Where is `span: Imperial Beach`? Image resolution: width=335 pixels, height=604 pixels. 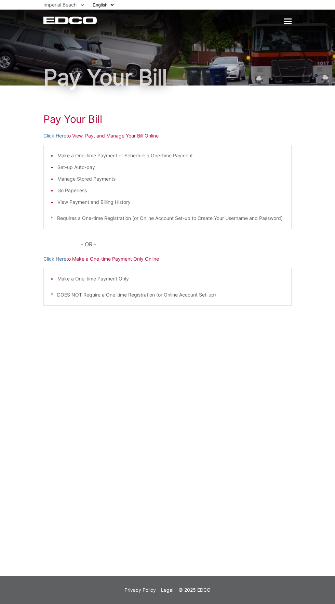
span: Imperial Beach is located at coordinates (60, 4).